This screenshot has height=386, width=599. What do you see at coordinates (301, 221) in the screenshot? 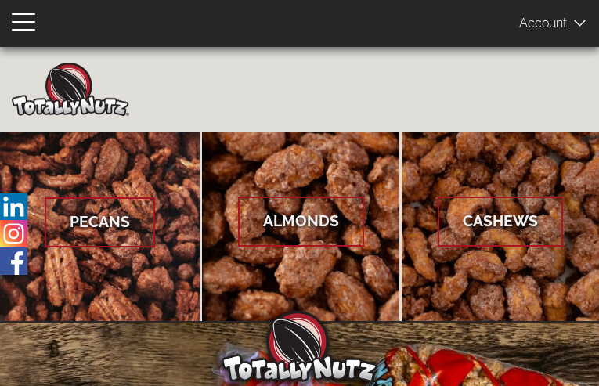
I see `span: Almonds` at bounding box center [301, 221].